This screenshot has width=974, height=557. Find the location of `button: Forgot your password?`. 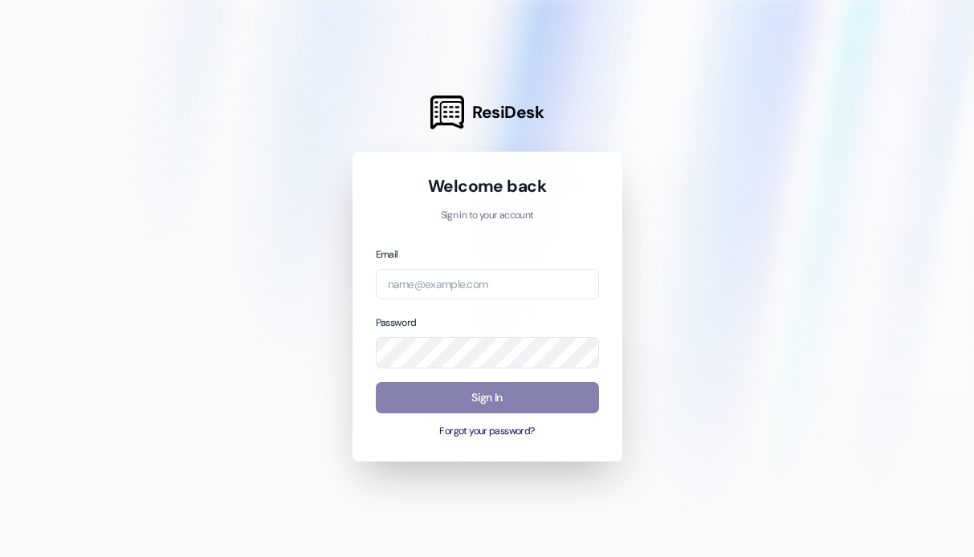

button: Forgot your password? is located at coordinates (487, 432).